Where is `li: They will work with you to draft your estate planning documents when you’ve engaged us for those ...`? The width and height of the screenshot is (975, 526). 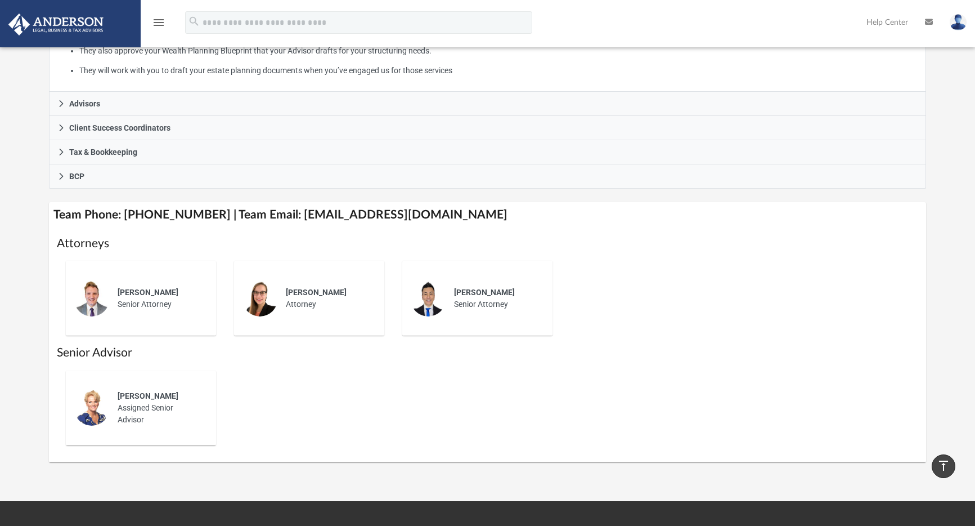 li: They will work with you to draft your estate planning documents when you’ve engaged us for those ... is located at coordinates (499, 70).